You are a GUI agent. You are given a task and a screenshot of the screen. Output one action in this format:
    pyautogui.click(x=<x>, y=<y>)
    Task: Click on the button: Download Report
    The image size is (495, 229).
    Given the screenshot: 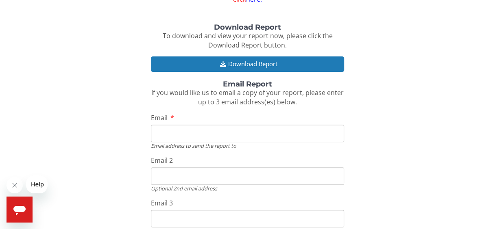 What is the action you would take?
    pyautogui.click(x=247, y=64)
    